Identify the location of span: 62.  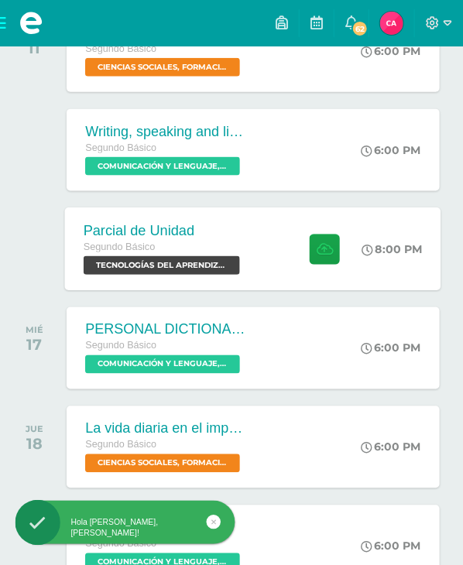
(360, 29).